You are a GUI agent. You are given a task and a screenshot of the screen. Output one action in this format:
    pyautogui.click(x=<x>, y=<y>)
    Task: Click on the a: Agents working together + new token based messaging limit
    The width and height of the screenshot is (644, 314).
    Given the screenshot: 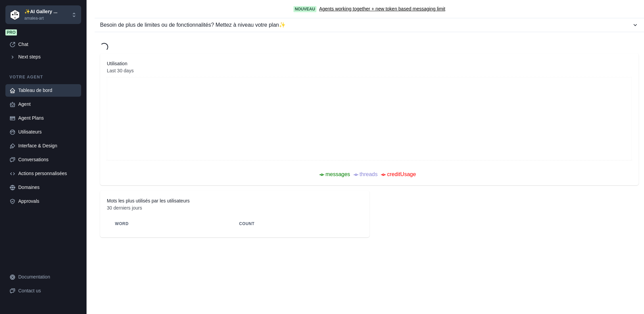 What is the action you would take?
    pyautogui.click(x=382, y=9)
    